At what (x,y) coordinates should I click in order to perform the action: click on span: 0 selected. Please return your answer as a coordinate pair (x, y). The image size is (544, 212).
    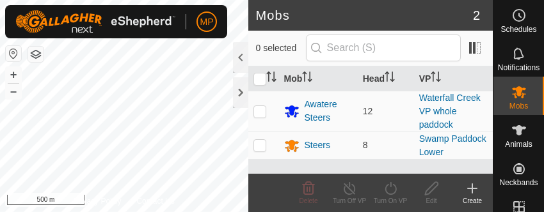
    Looking at the image, I should click on (281, 48).